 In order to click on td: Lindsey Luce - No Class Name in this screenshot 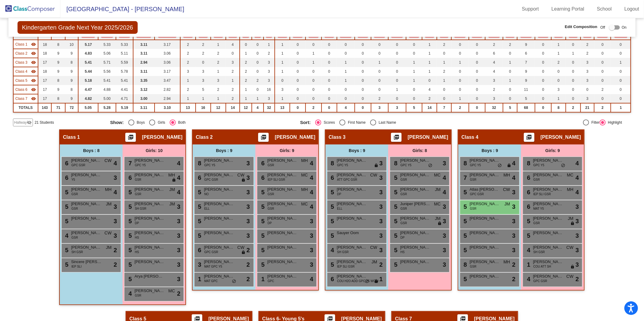, I will do `click(26, 99)`.